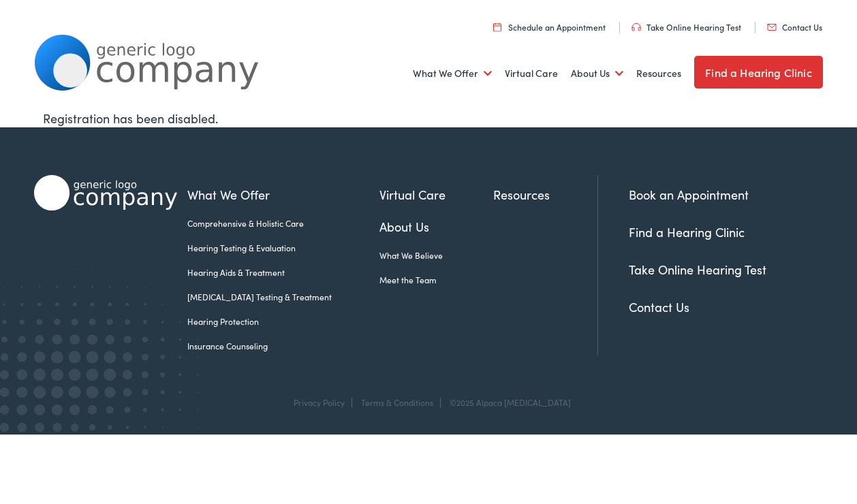  I want to click on a: Book an Appointment, so click(689, 194).